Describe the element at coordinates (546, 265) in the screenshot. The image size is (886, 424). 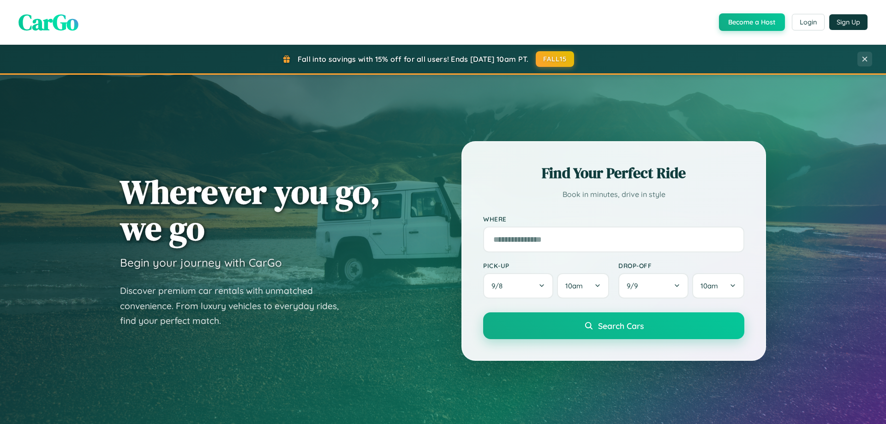
I see `label: Pick-up` at that location.